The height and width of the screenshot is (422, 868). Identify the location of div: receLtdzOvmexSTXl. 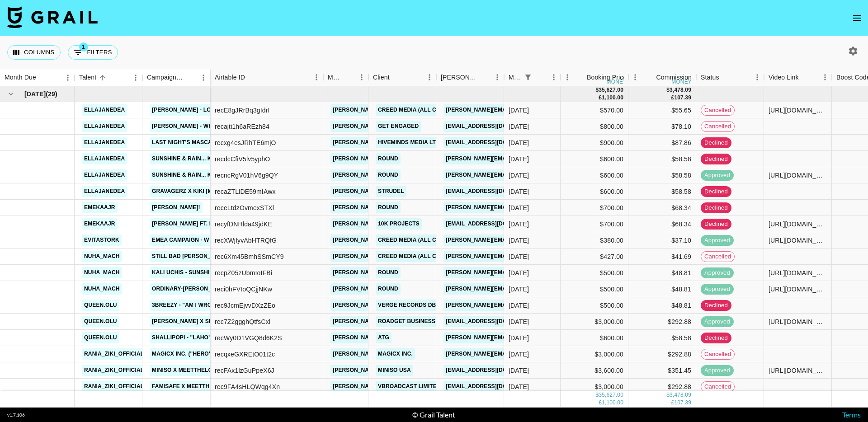
(244, 208).